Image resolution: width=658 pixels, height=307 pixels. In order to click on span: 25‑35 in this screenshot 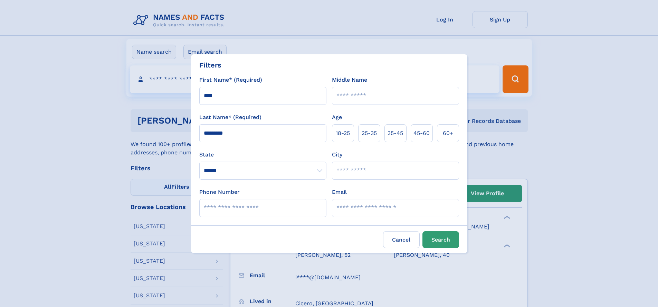, I will do `click(369, 133)`.